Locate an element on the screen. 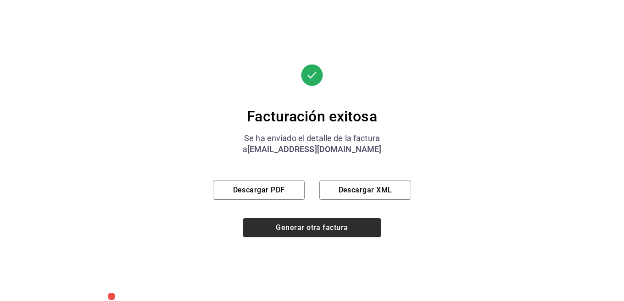 Image resolution: width=624 pixels, height=301 pixels. button: Generar otra factura is located at coordinates (312, 228).